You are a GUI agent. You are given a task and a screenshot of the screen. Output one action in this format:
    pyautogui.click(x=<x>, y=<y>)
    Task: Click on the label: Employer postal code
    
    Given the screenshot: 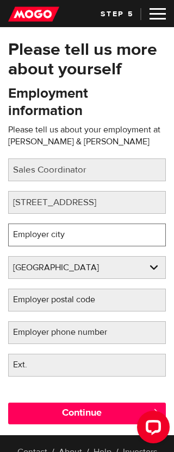 What is the action you would take?
    pyautogui.click(x=62, y=299)
    